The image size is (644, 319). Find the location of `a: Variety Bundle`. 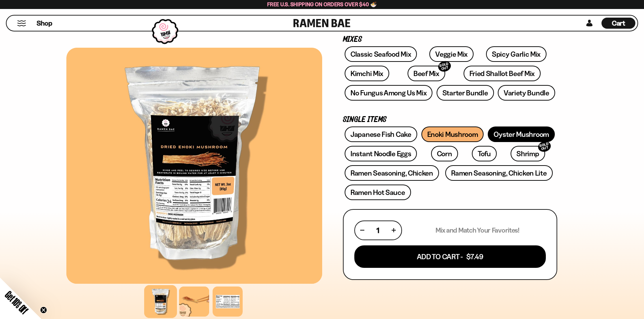

a: Variety Bundle is located at coordinates (527, 93).